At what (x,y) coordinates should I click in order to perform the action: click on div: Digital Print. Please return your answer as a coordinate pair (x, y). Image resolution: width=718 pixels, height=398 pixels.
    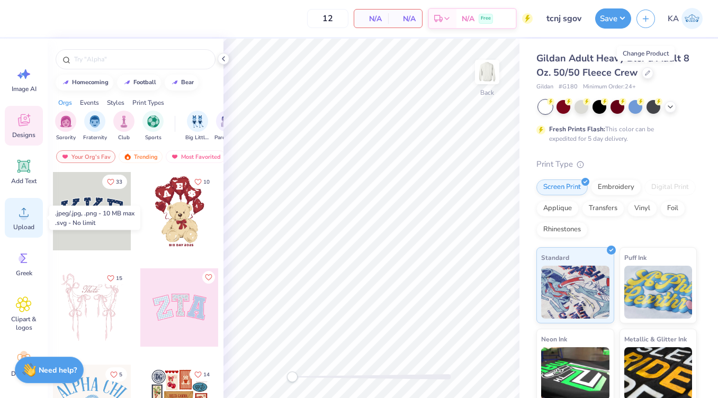
    Looking at the image, I should click on (669, 187).